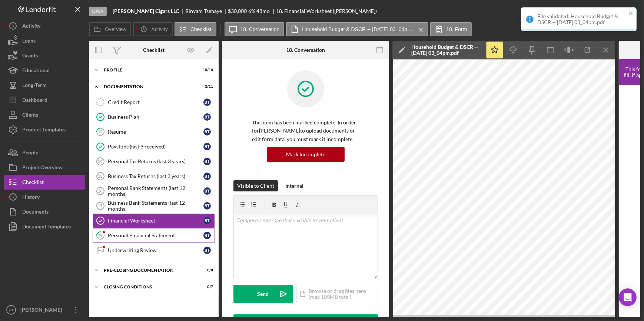 The height and width of the screenshot is (321, 644). What do you see at coordinates (159, 29) in the screenshot?
I see `label: Activity` at bounding box center [159, 29].